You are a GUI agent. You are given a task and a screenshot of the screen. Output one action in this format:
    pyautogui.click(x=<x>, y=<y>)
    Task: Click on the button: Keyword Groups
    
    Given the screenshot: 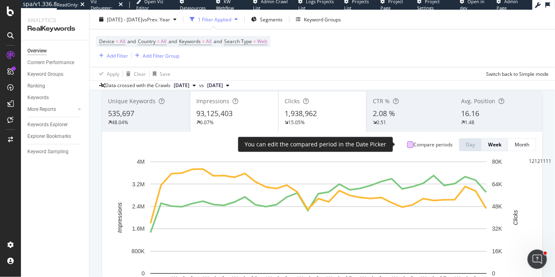 What is the action you would take?
    pyautogui.click(x=319, y=19)
    